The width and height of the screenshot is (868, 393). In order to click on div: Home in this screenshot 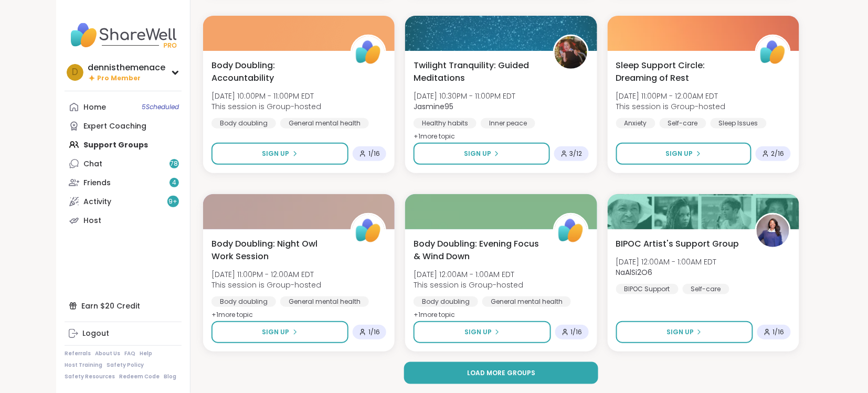, I will do `click(94, 107)`.